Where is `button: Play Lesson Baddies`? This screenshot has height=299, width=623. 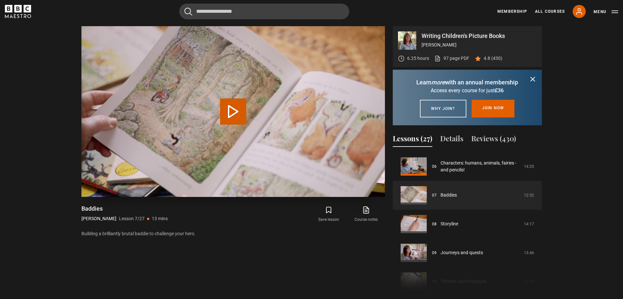
button: Play Lesson Baddies is located at coordinates (233, 111).